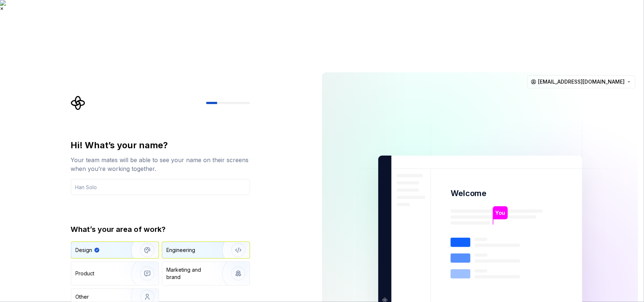 This screenshot has width=644, height=302. I want to click on div: Marketing and brand, so click(191, 273).